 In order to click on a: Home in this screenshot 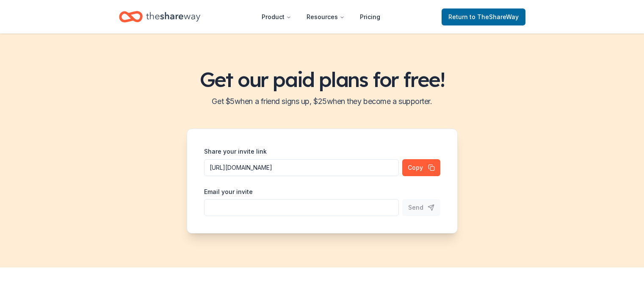, I will do `click(160, 17)`.